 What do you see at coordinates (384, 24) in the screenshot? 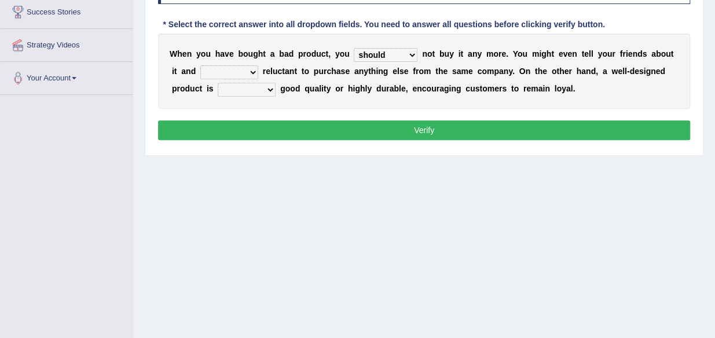
I see `div: * Select the correct answer into all dropdown fields. You need to answer all questions before cli...` at bounding box center [384, 24].